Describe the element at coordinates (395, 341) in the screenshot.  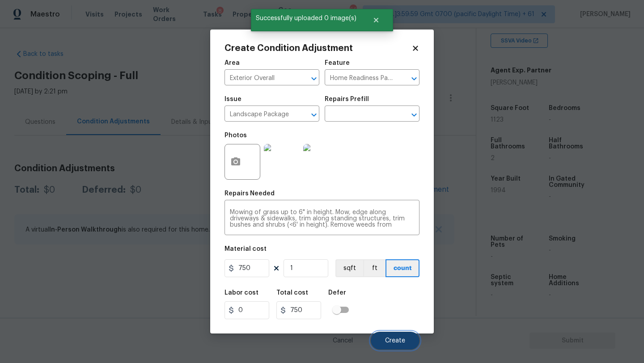
I see `button: Create` at that location.